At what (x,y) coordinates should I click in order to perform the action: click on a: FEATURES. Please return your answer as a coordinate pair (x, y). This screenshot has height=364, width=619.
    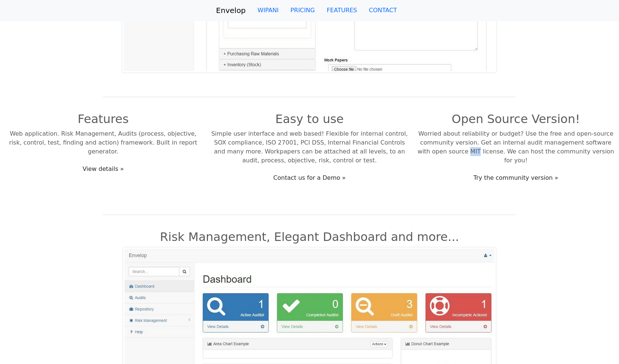
    Looking at the image, I should click on (342, 11).